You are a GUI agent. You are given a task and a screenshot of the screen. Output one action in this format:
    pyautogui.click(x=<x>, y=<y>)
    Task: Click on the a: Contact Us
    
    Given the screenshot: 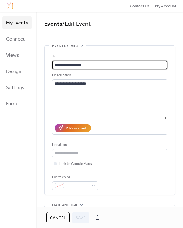 What is the action you would take?
    pyautogui.click(x=140, y=6)
    